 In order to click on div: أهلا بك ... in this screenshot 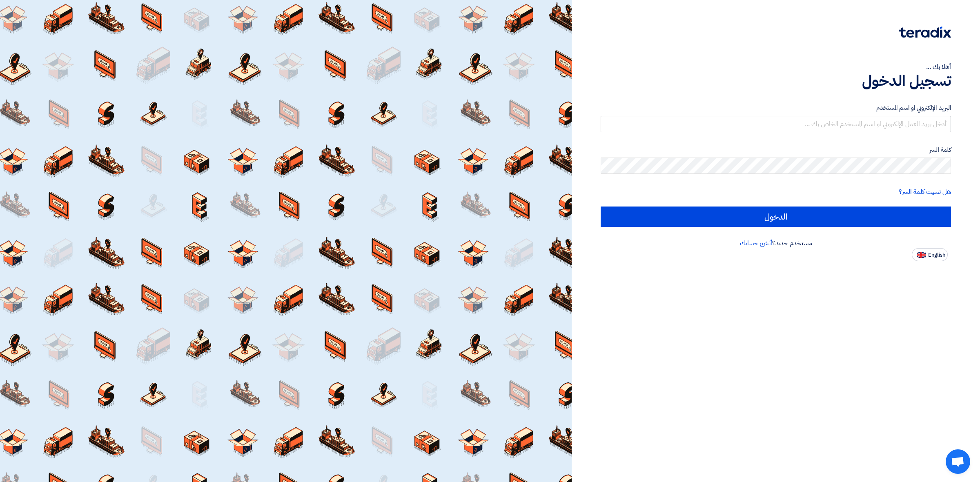, I will do `click(776, 67)`.